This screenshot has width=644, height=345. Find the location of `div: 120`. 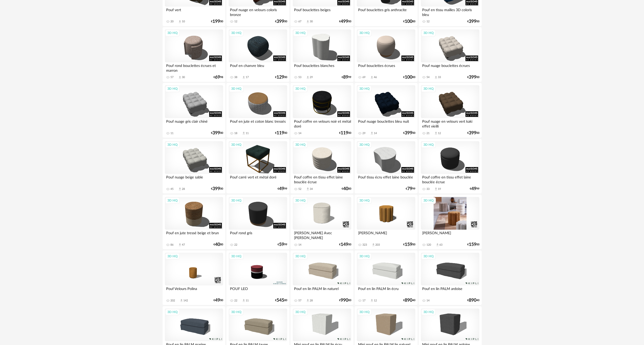

div: 120 is located at coordinates (428, 245).